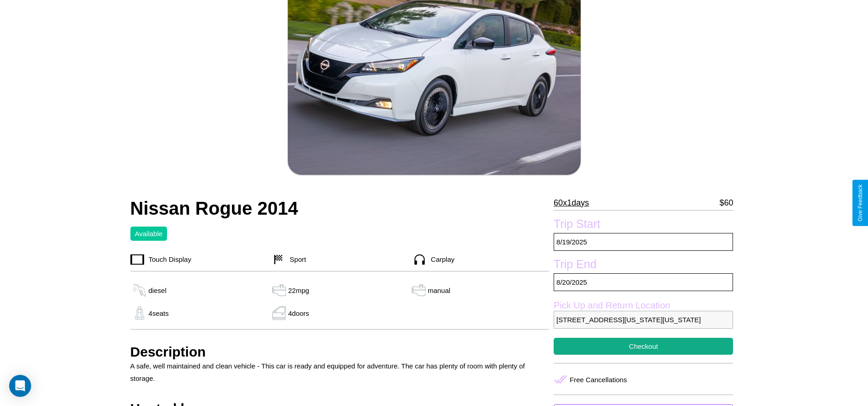 The image size is (868, 406). What do you see at coordinates (643, 225) in the screenshot?
I see `label: Trip Start` at bounding box center [643, 225].